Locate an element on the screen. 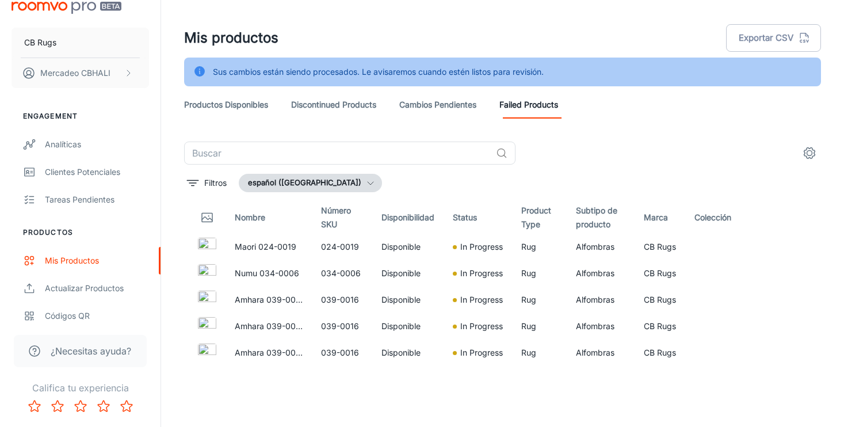 The width and height of the screenshot is (844, 427). p: Filtros is located at coordinates (215, 183).